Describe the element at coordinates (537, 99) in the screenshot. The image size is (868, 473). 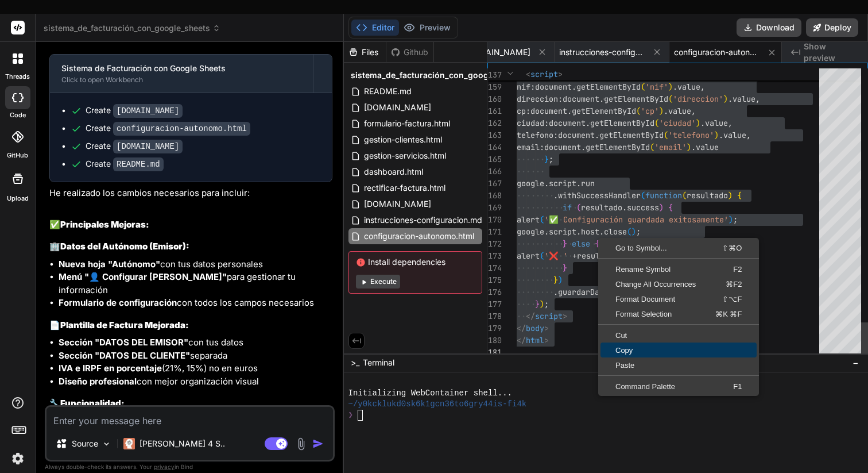
I see `span: direccion` at that location.